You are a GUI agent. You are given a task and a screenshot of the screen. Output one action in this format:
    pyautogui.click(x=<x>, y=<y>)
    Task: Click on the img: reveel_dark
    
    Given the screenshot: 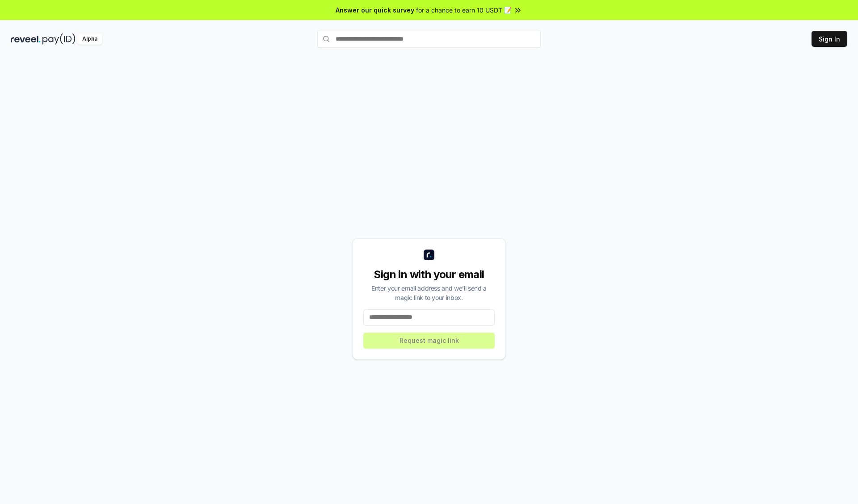 What is the action you would take?
    pyautogui.click(x=26, y=39)
    